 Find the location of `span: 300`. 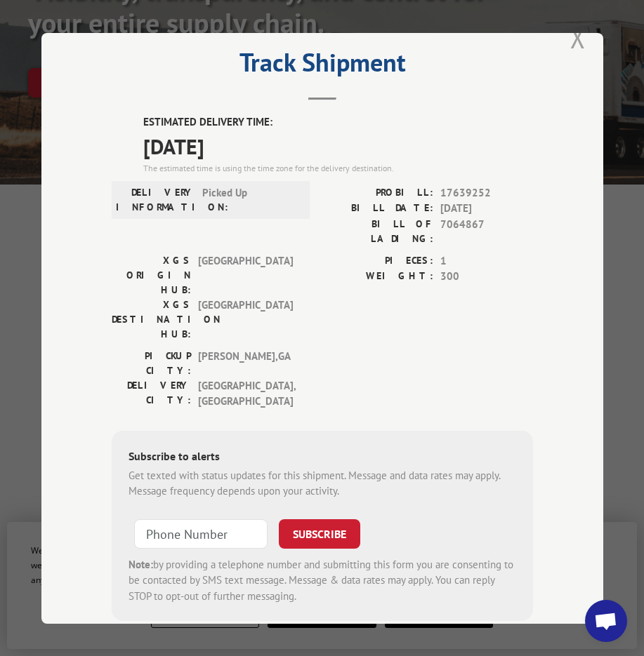

span: 300 is located at coordinates (486, 276).